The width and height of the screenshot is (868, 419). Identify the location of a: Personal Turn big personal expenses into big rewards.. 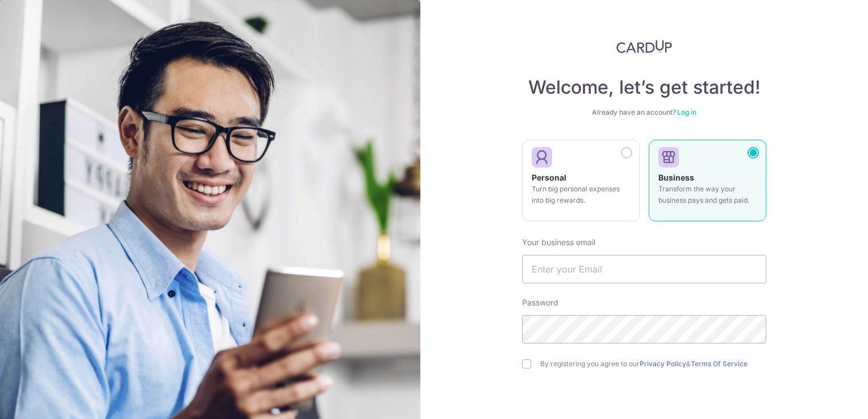
(581, 184).